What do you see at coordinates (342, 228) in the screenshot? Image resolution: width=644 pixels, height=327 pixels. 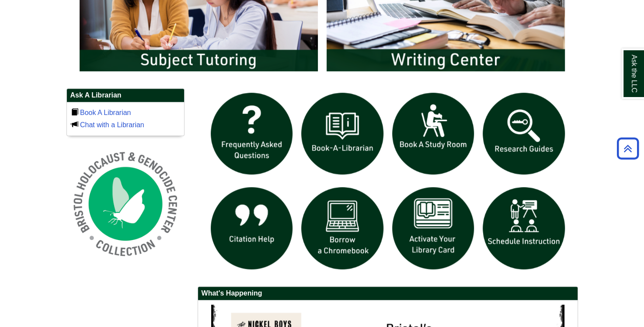 I see `img: Borrow a chromebook icon links to the borrow a chromebook web page` at bounding box center [342, 228].